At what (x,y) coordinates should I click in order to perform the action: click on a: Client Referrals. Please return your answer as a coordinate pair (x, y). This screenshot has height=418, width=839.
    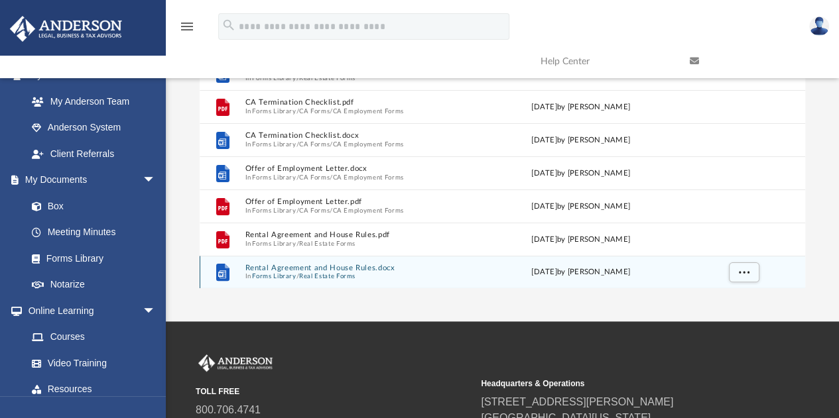
    Looking at the image, I should click on (93, 154).